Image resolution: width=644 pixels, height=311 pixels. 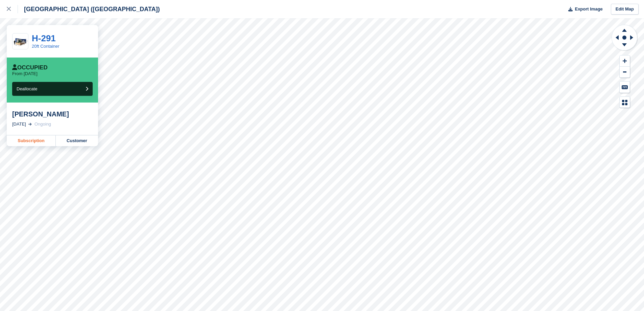 I want to click on a: H-291, so click(x=44, y=38).